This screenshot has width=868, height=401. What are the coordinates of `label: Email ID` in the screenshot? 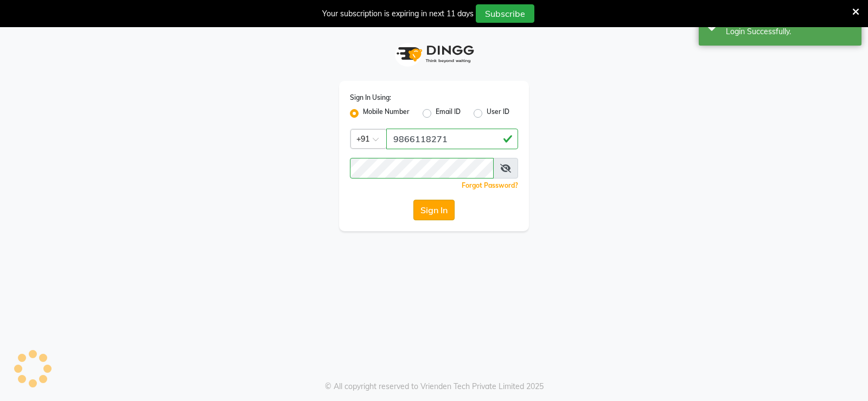 It's located at (448, 113).